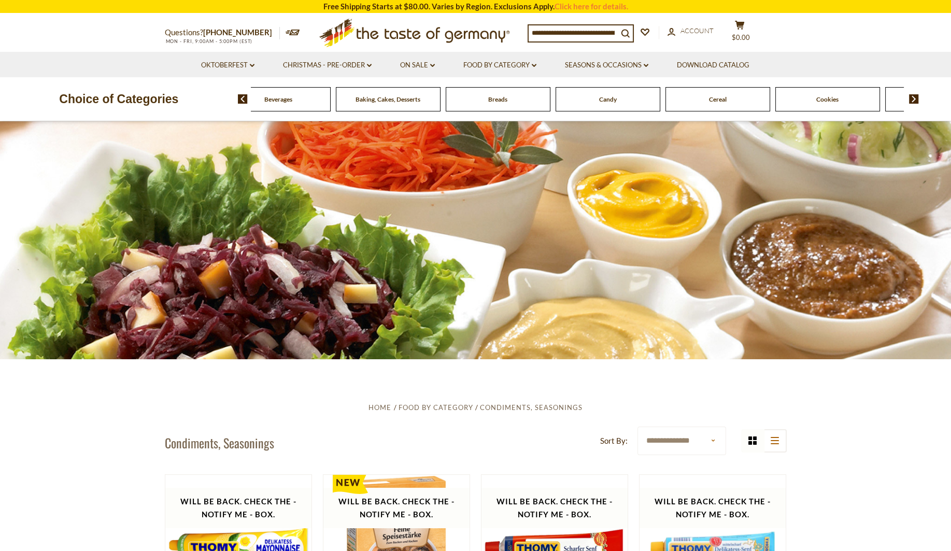 The height and width of the screenshot is (551, 951). Describe the element at coordinates (531, 407) in the screenshot. I see `a: Condiments, Seasonings` at that location.